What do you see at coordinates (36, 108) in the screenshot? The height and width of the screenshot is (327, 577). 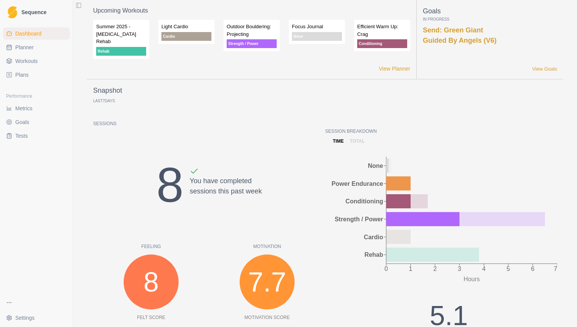 I see `a: Metrics` at bounding box center [36, 108].